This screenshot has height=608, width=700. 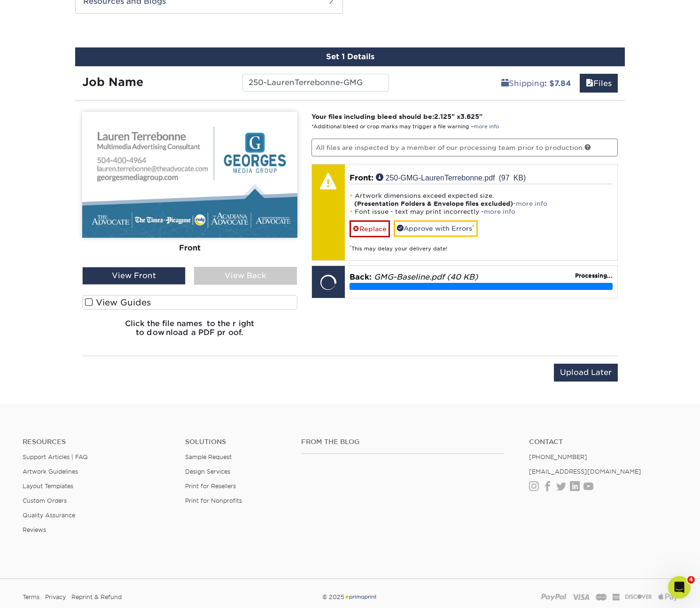 I want to click on em: GMG-Baseline.pdf (40 KB), so click(x=426, y=277).